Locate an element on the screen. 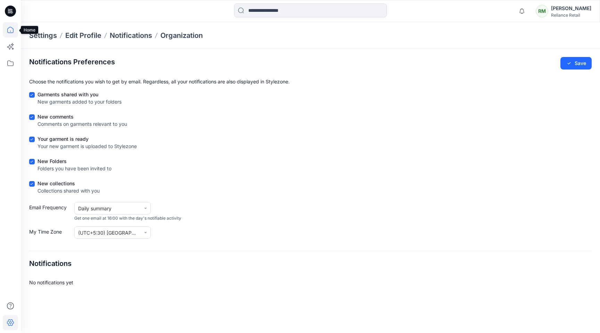 The height and width of the screenshot is (333, 600). div: Daily summary is located at coordinates (108, 208).